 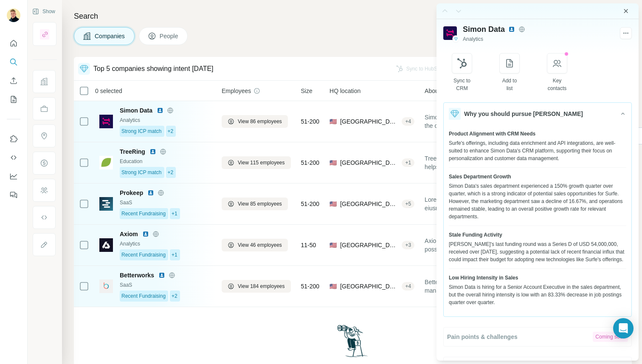 I want to click on div: Open Intercom Messenger, so click(x=623, y=328).